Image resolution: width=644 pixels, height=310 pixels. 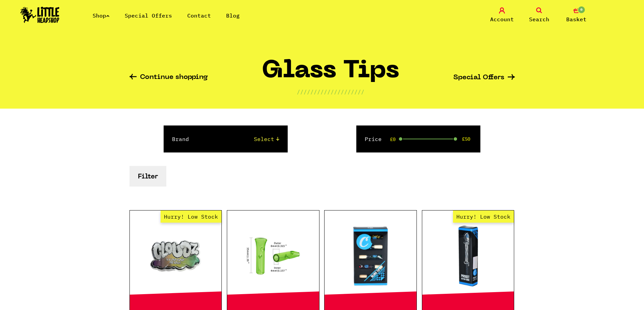 I want to click on span: 0, so click(x=581, y=10).